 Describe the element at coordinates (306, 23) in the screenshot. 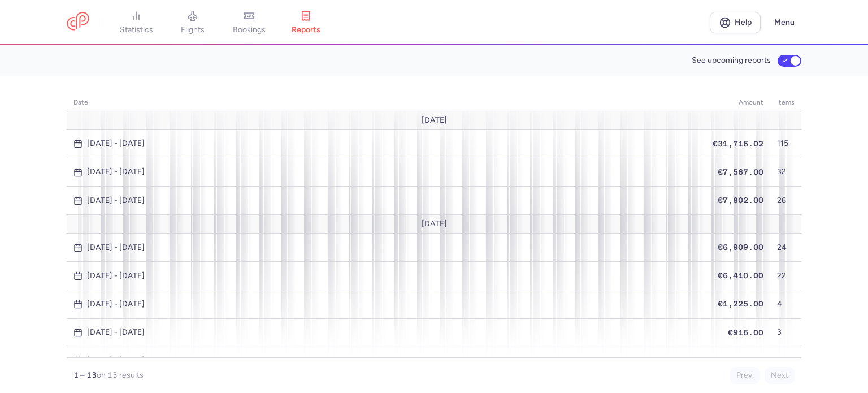

I see `a: reports` at that location.